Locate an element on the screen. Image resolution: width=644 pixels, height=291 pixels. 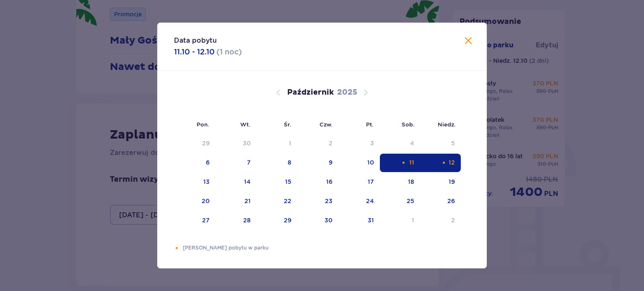
td: 13 is located at coordinates (195, 183).